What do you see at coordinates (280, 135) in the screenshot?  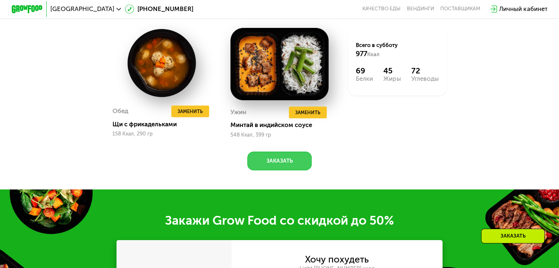 I see `div: 548 Ккал, 399 гр` at bounding box center [280, 135].